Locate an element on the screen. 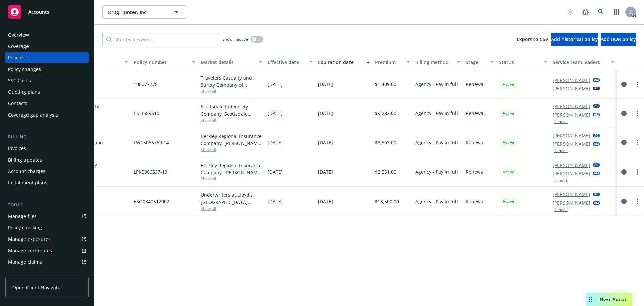  div: Manage certificates is located at coordinates (30, 251).